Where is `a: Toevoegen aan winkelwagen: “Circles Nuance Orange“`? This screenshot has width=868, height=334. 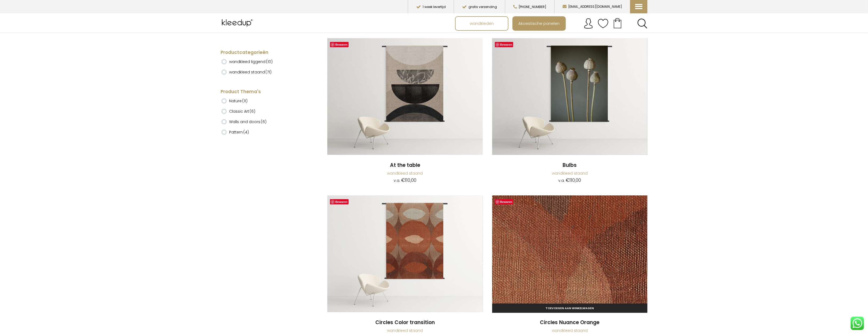
a: Toevoegen aan winkelwagen: “Circles Nuance Orange“ is located at coordinates (570, 308).